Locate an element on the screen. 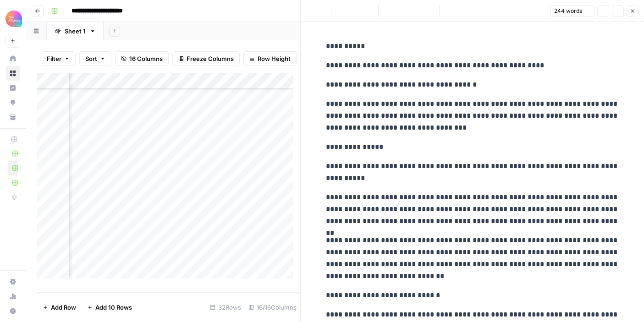 The height and width of the screenshot is (322, 644). button: Add Row is located at coordinates (59, 307).